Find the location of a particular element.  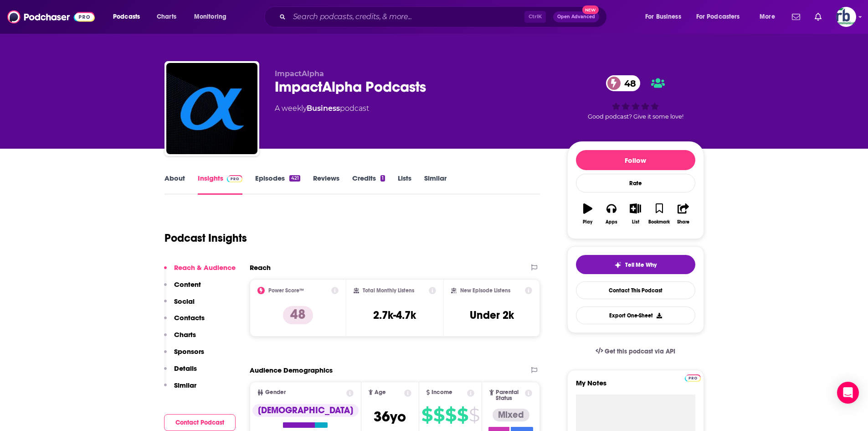

a: Charts is located at coordinates (166, 17).